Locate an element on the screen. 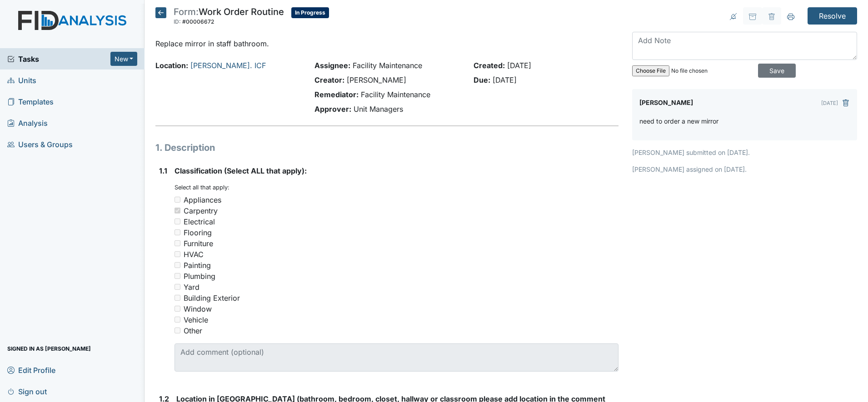 This screenshot has height=402, width=868. input: HVAC is located at coordinates (177, 254).